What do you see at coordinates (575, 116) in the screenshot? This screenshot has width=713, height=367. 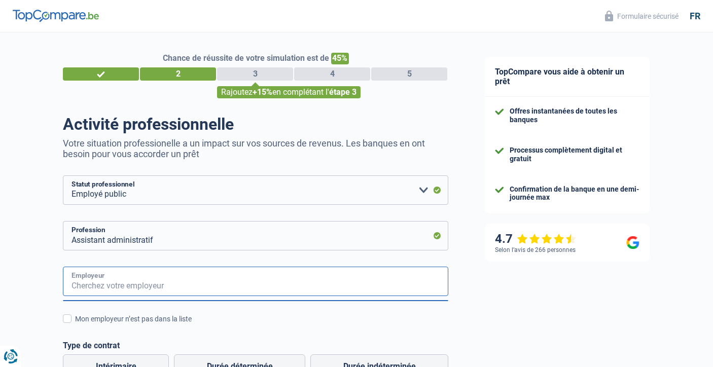 I see `div: Offres instantanées de toutes les banques` at bounding box center [575, 116].